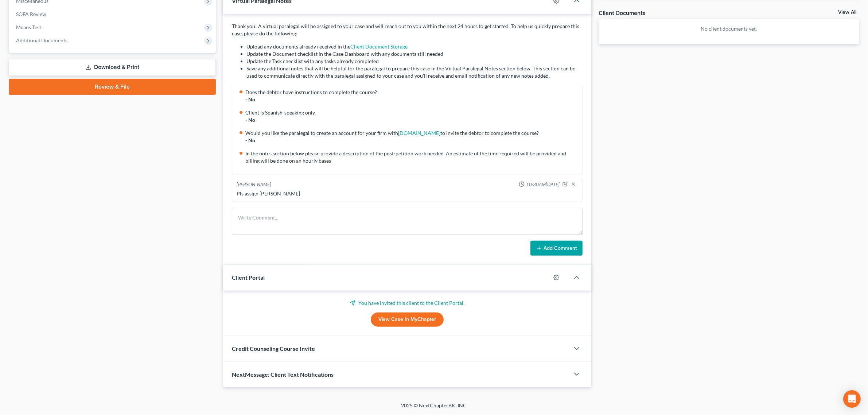 Image resolution: width=868 pixels, height=415 pixels. I want to click on span: NextMessage: Client Text Notifications, so click(283, 374).